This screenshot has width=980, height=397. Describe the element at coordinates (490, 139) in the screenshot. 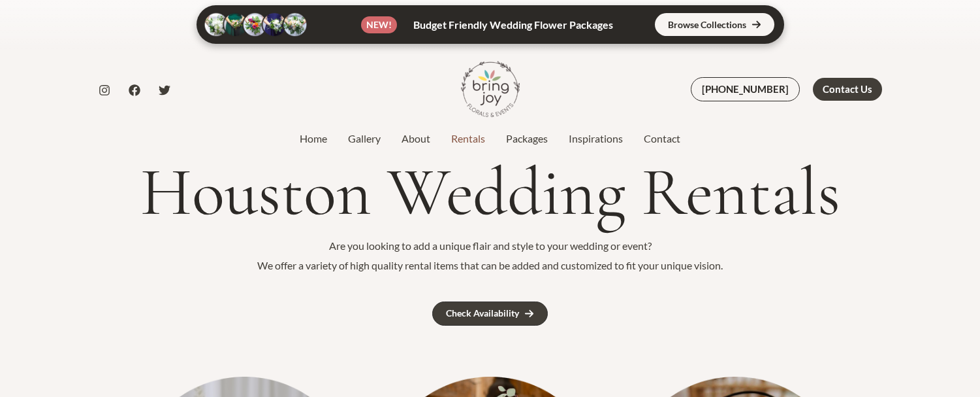

I see `nav: Site Navigation` at that location.